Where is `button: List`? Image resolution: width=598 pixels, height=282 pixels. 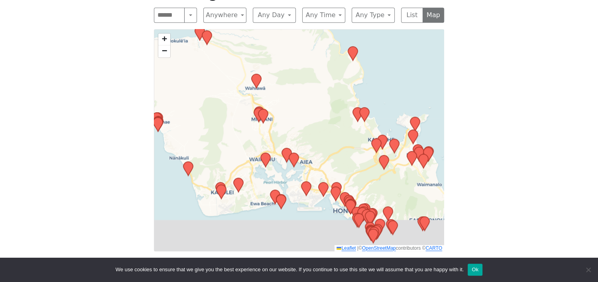 button: List is located at coordinates (412, 15).